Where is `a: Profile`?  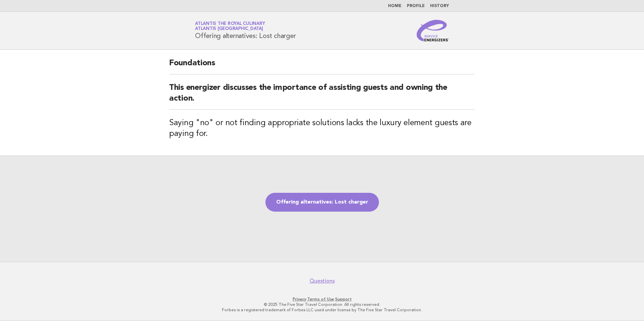
a: Profile is located at coordinates (416, 6).